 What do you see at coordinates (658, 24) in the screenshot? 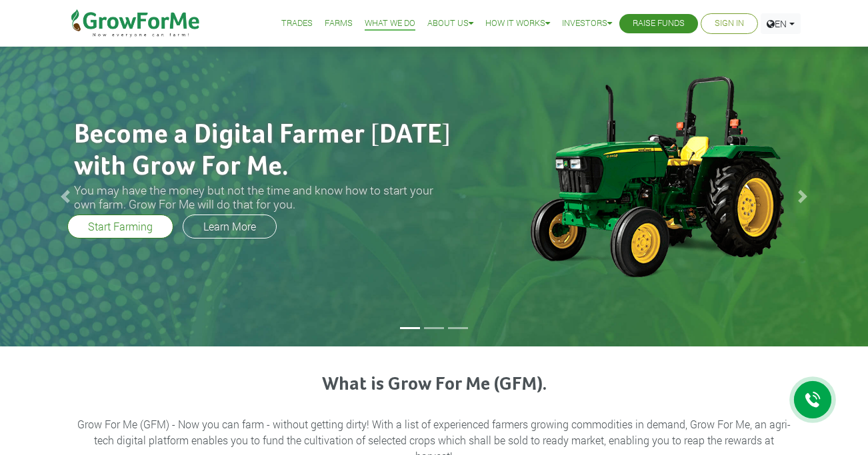
I see `a: Raise Funds` at bounding box center [658, 24].